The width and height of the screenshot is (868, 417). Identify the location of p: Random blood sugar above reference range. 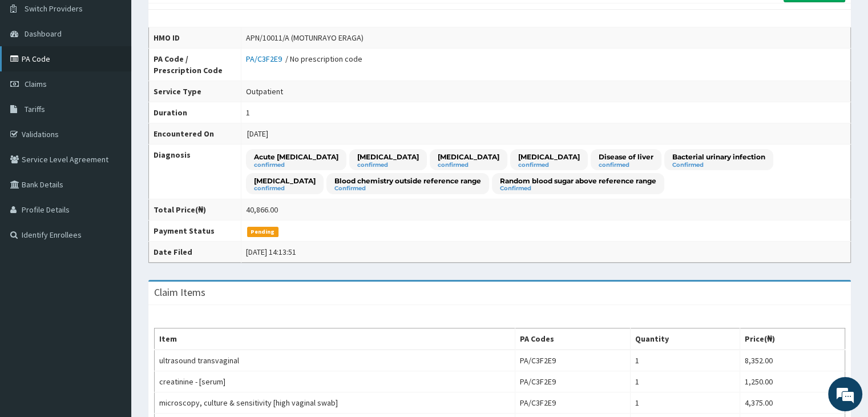
(578, 180).